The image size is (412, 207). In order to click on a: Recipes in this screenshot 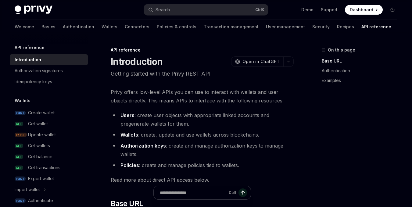, I will do `click(345, 27)`.